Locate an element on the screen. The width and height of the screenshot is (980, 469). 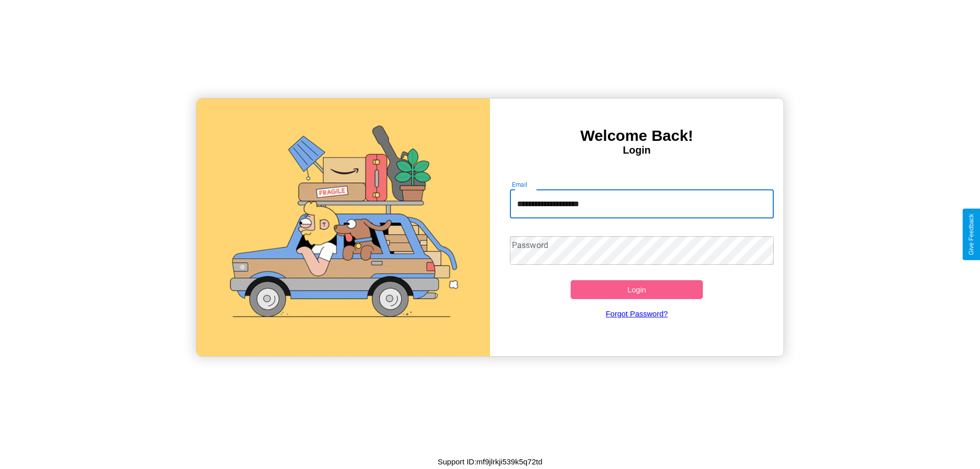
div: Give Feedback is located at coordinates (972, 234).